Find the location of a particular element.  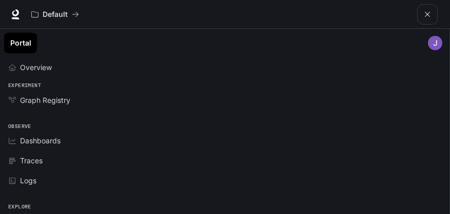

img: User avatar is located at coordinates (435, 43).